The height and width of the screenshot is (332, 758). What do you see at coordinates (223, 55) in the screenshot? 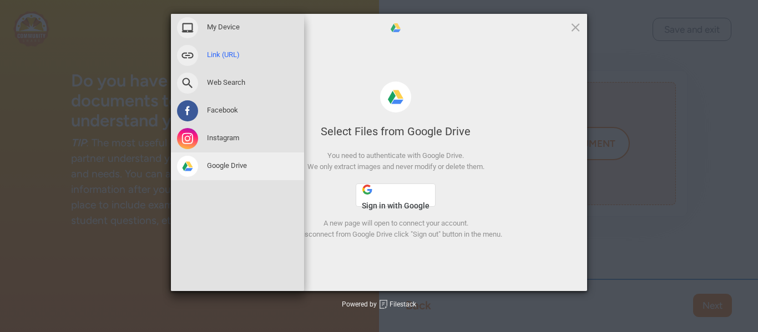
I see `span: Link (URL)` at bounding box center [223, 55].